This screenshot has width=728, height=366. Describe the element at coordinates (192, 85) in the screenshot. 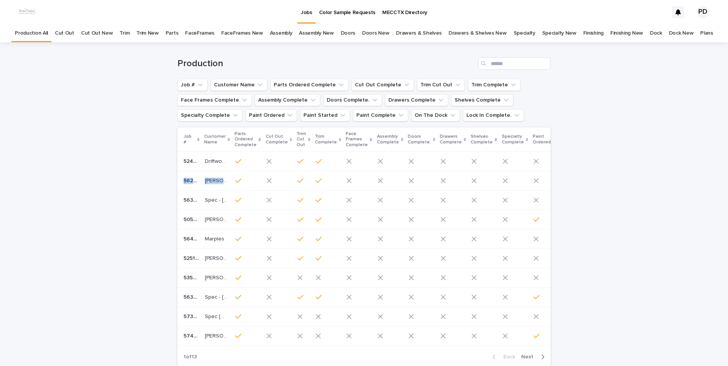

I see `button: Job #` at that location.